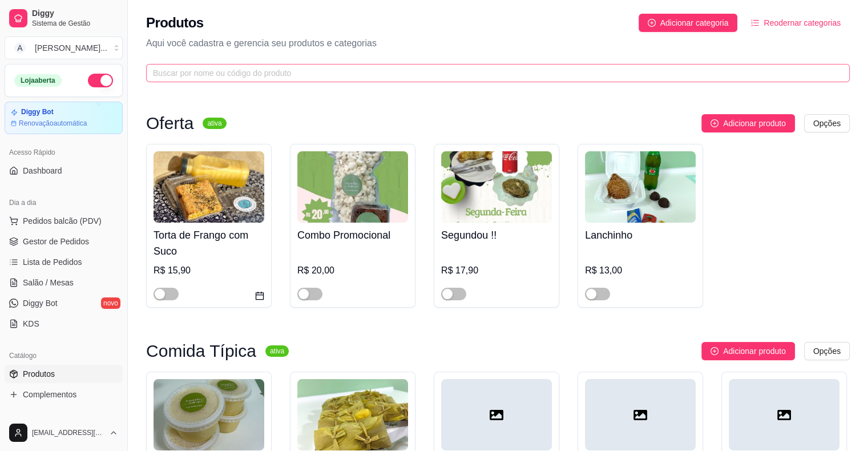 Image resolution: width=868 pixels, height=451 pixels. I want to click on span: KDS, so click(31, 324).